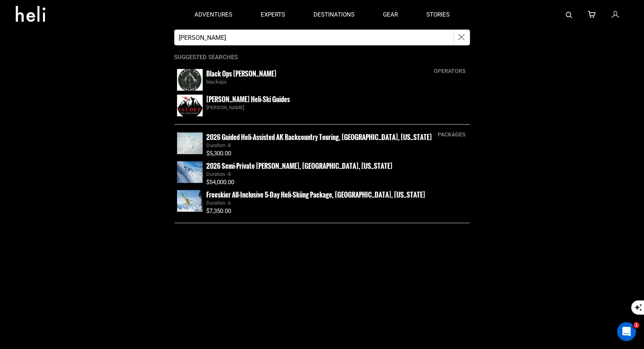 The height and width of the screenshot is (349, 644). I want to click on span: 6, so click(230, 203).